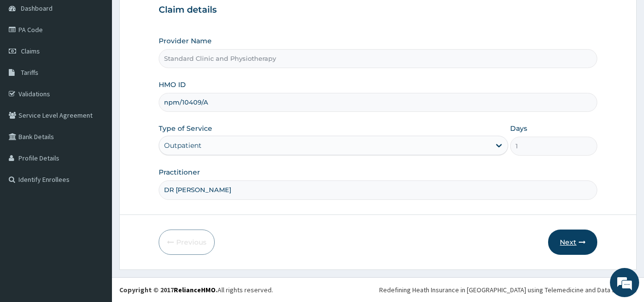  I want to click on textarea: Type your message and hit 'Enter', so click(95, 217).